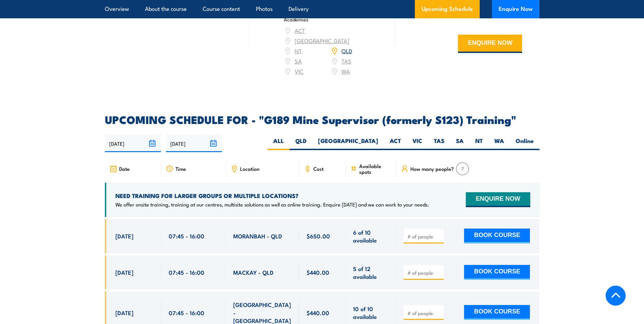  I want to click on label: SA, so click(460, 143).